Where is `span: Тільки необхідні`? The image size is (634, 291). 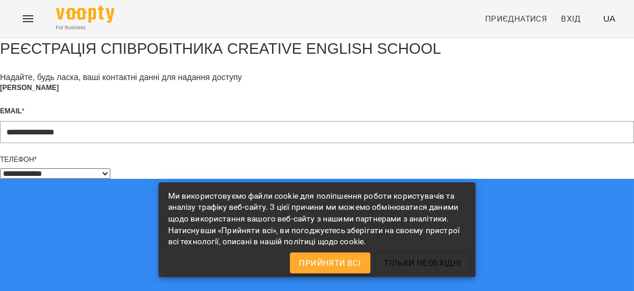
span: Тільки необхідні is located at coordinates (423, 263).